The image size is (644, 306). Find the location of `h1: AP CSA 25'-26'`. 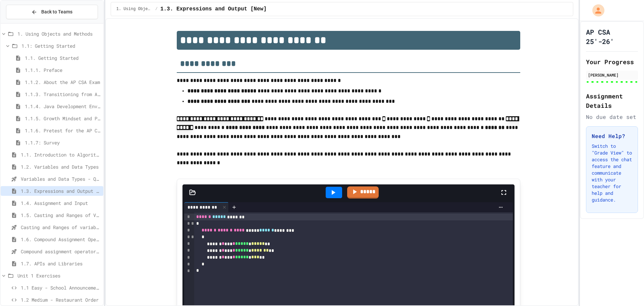

h1: AP CSA 25'-26' is located at coordinates (612, 36).